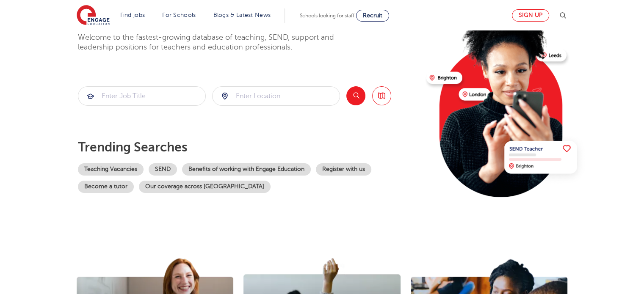 The width and height of the screenshot is (644, 294). Describe the element at coordinates (530, 15) in the screenshot. I see `a: Sign up` at that location.